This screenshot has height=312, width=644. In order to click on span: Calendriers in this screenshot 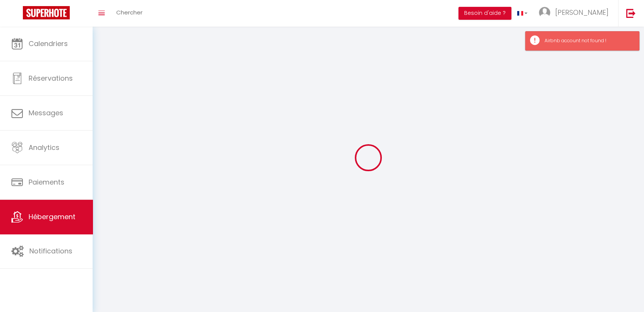, I will do `click(48, 43)`.